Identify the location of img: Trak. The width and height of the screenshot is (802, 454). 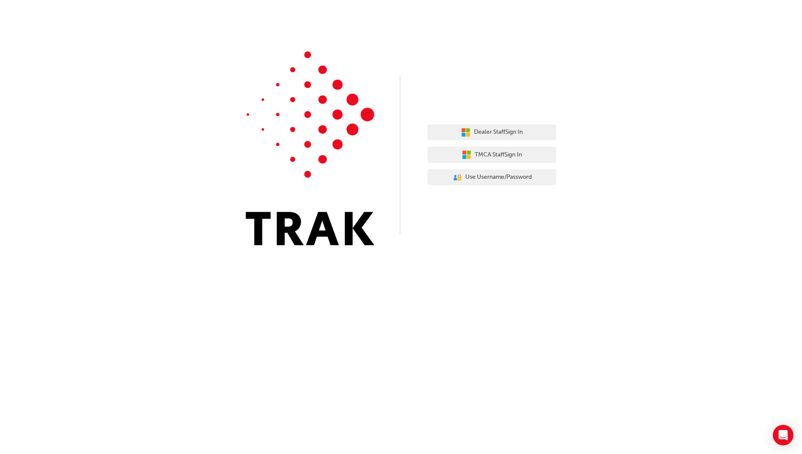
(310, 148).